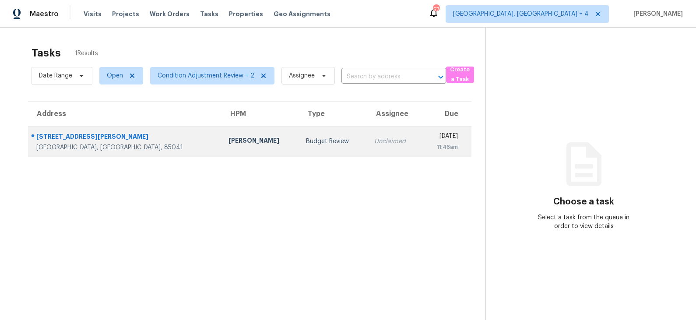  Describe the element at coordinates (441, 77) in the screenshot. I see `button: Open` at that location.